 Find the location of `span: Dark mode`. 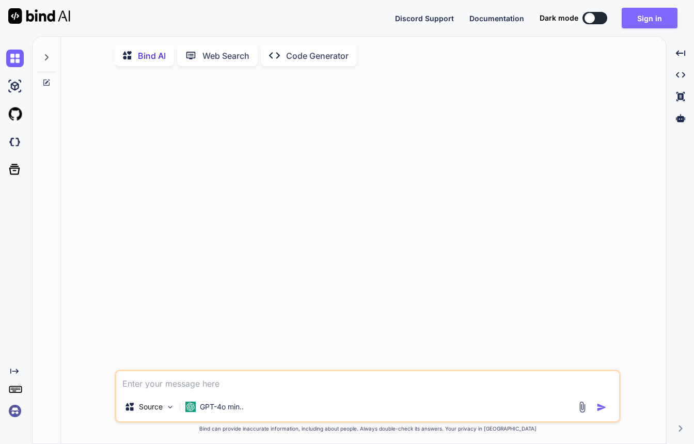

span: Dark mode is located at coordinates (559, 18).